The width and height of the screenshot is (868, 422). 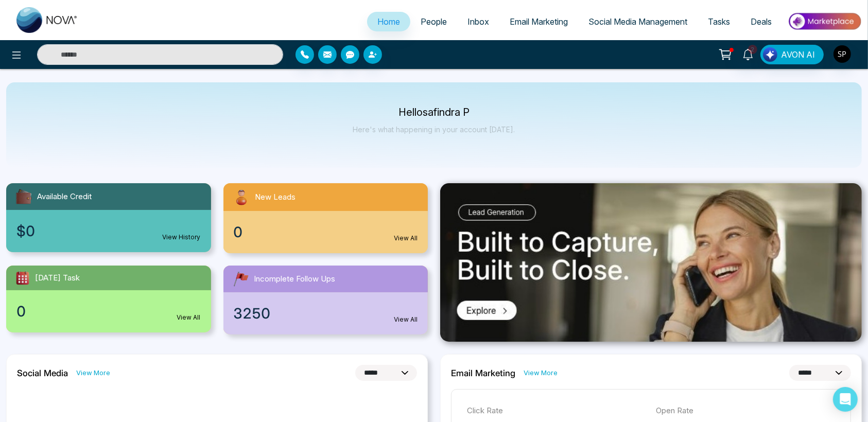 What do you see at coordinates (753, 49) in the screenshot?
I see `span: 2` at bounding box center [753, 49].